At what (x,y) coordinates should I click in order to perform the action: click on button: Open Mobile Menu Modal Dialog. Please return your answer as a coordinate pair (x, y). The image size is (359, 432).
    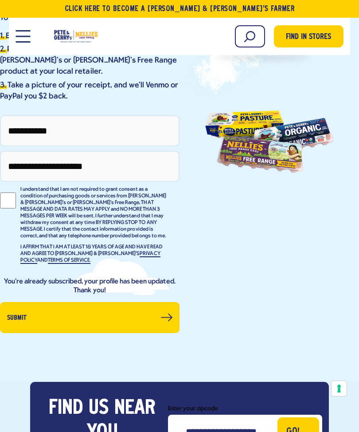
    Looking at the image, I should click on (23, 36).